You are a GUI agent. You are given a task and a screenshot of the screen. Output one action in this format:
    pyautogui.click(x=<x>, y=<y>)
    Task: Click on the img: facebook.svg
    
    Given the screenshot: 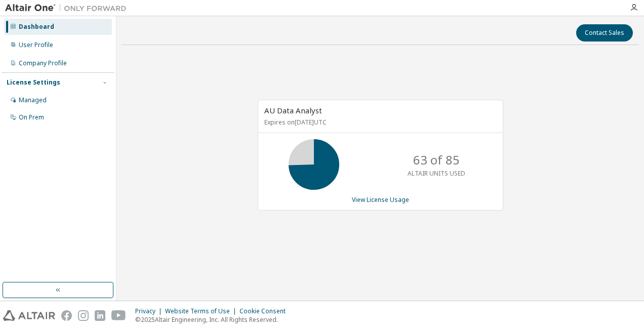 What is the action you would take?
    pyautogui.click(x=67, y=315)
    